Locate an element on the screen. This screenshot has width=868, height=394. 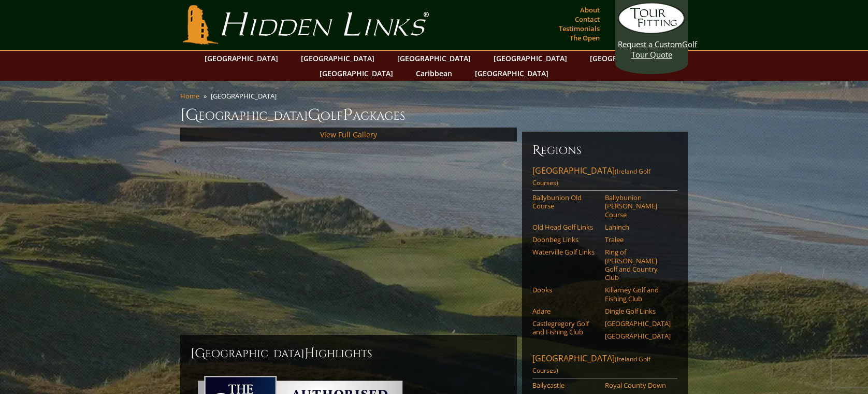
a: Killarney Golf and Fishing Club is located at coordinates (637, 294).